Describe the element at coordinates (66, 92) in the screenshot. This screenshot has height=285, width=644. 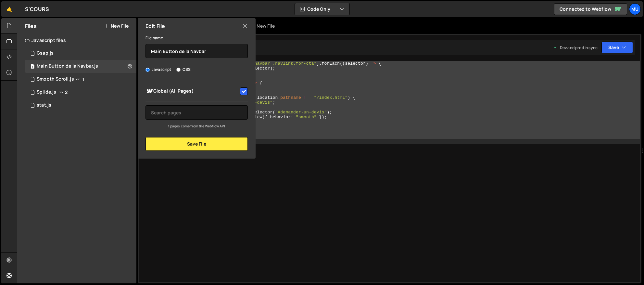
I see `span: 2` at that location.